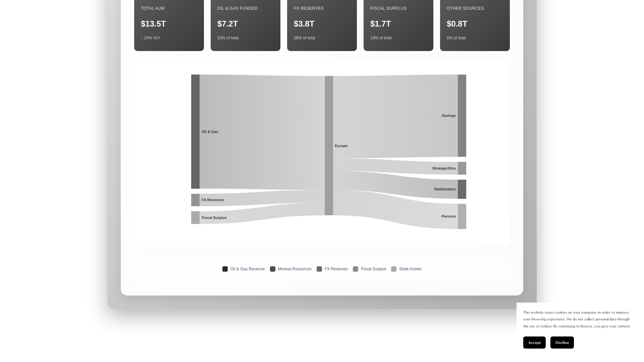 The image size is (644, 362). What do you see at coordinates (410, 269) in the screenshot?
I see `span: State Assets` at bounding box center [410, 269].